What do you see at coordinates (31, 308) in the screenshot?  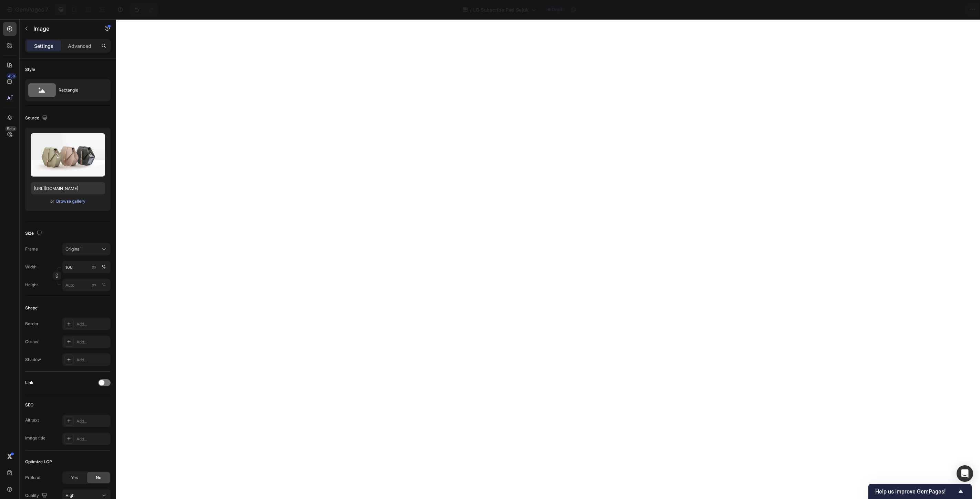 I see `div: Shape` at bounding box center [31, 308].